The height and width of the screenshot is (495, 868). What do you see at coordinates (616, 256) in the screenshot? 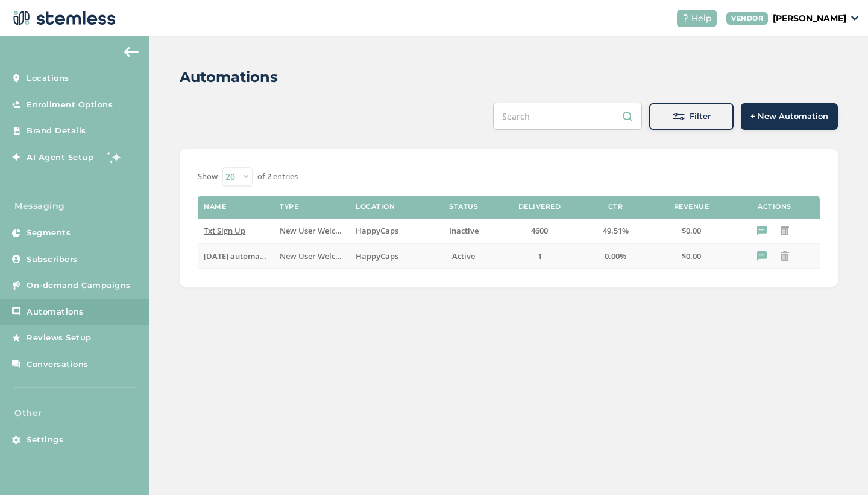
I see `span: 0.00%` at bounding box center [616, 256].